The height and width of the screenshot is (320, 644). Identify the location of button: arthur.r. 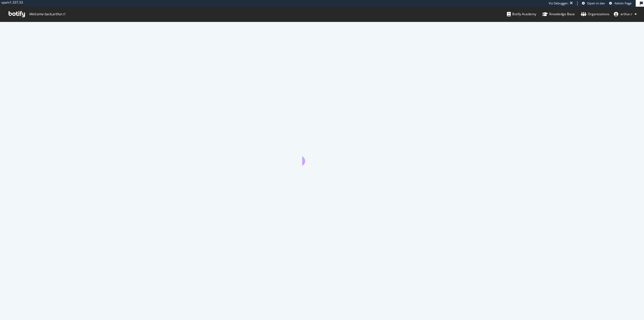
(625, 14).